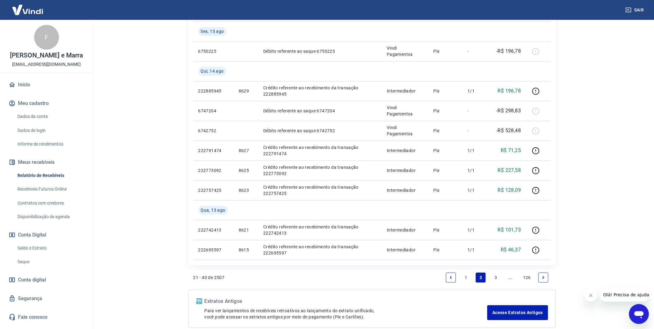 This screenshot has width=654, height=329. I want to click on a: Início, so click(46, 85).